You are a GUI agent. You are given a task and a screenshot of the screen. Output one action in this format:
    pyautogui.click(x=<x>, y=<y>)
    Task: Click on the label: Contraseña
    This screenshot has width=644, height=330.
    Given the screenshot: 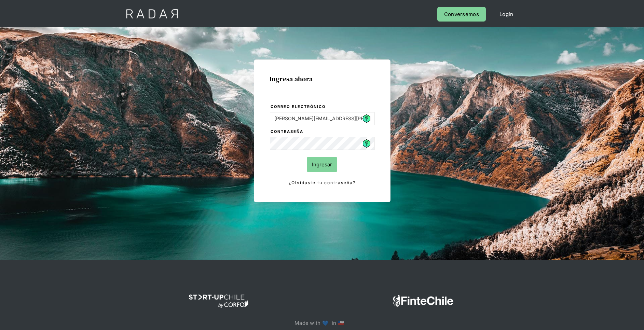 What is the action you would take?
    pyautogui.click(x=323, y=132)
    